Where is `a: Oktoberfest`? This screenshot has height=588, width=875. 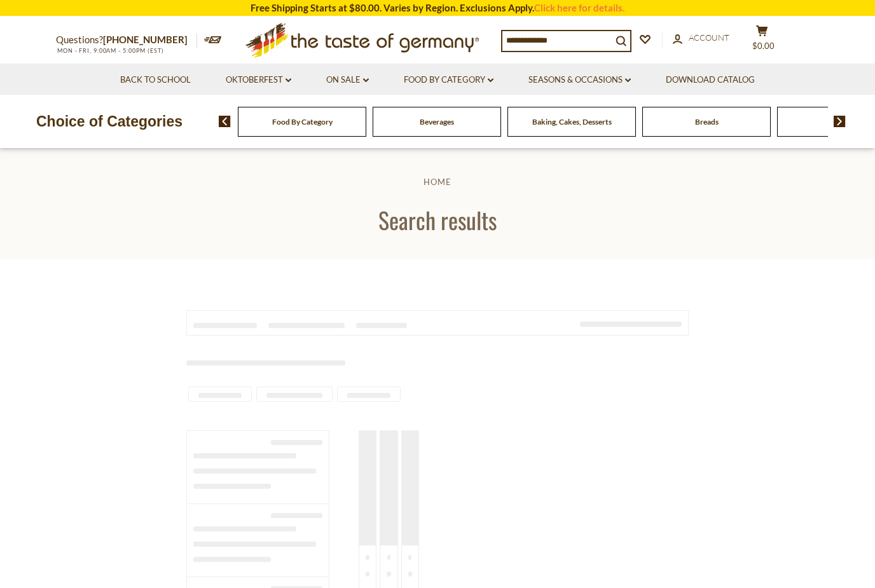 a: Oktoberfest is located at coordinates (258, 80).